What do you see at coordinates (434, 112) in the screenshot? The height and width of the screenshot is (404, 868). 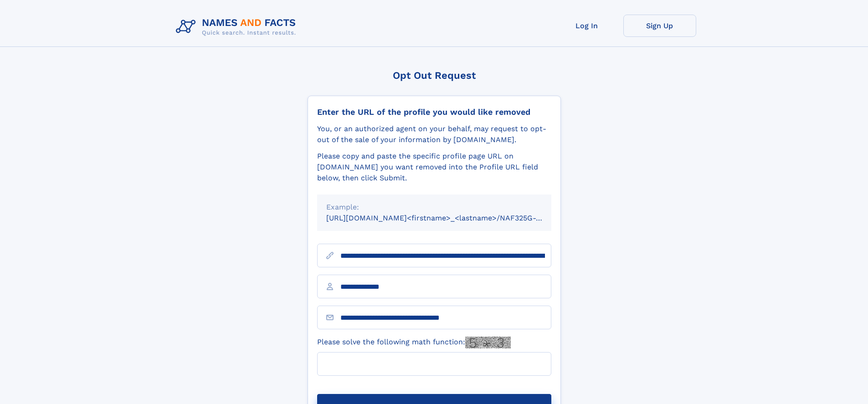 I see `div: Enter the URL of the profile you would like removed` at bounding box center [434, 112].